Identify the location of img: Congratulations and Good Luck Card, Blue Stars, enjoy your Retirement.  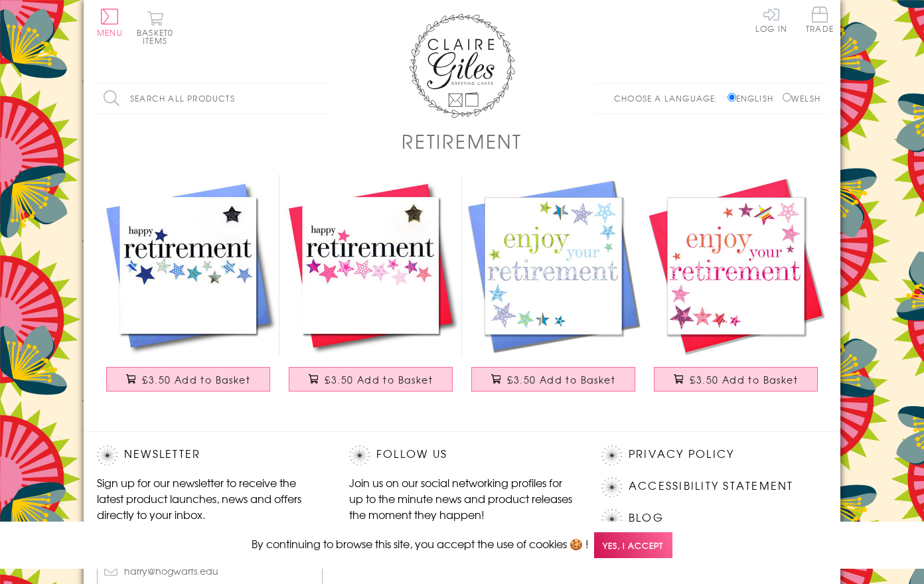
(553, 265).